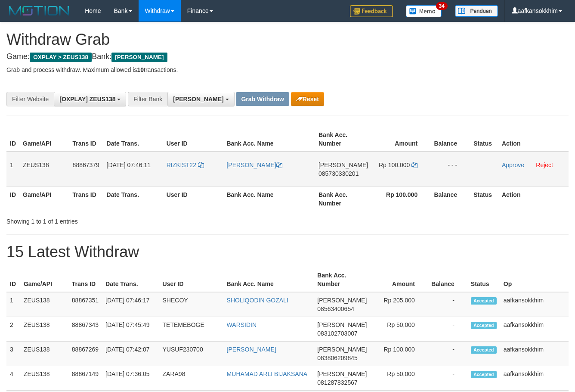 This screenshot has height=392, width=575. Describe the element at coordinates (185, 165) in the screenshot. I see `a: RIZKIST22` at that location.